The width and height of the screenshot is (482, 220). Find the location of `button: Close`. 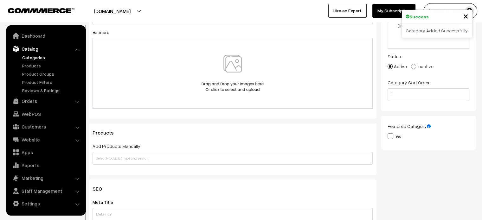

button: Close is located at coordinates (465, 16).